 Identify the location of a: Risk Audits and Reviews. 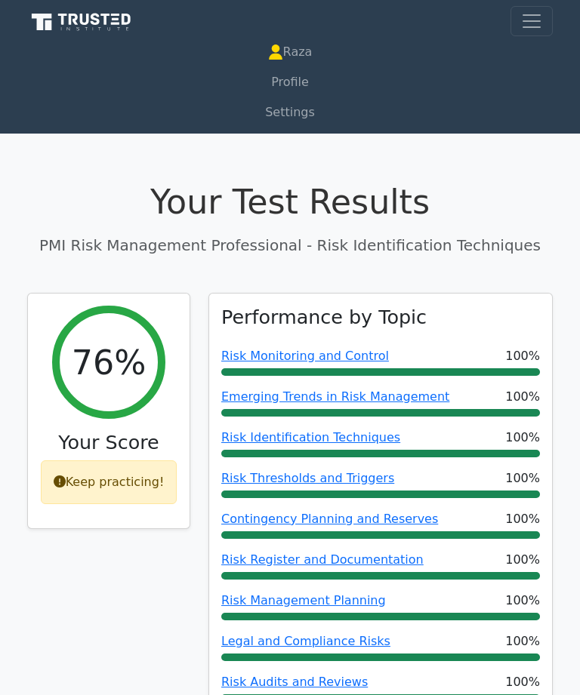
(294, 682).